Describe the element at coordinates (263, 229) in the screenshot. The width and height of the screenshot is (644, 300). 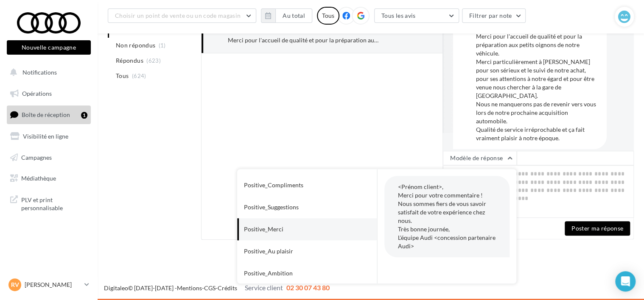
I see `div: Positive_Merci` at that location.